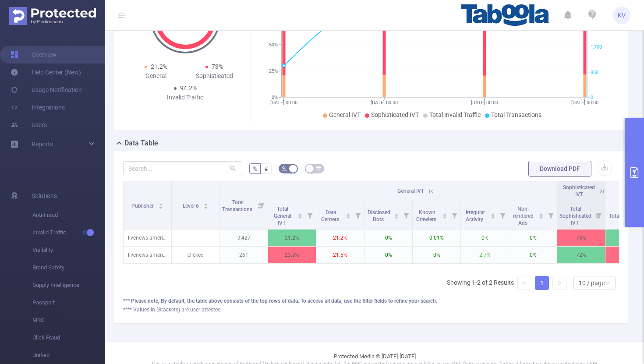  I want to click on a: 1, so click(542, 283).